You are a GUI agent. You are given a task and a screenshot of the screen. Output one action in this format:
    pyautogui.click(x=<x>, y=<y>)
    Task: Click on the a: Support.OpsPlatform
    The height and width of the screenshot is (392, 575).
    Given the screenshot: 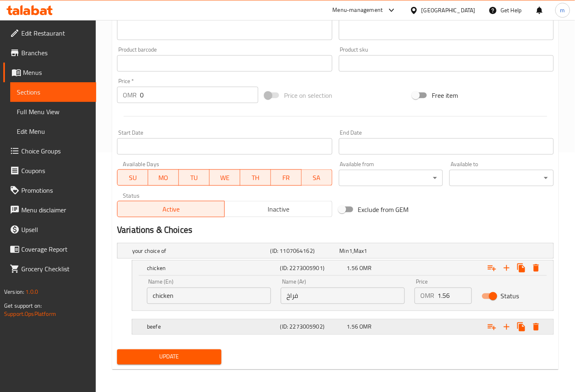 What is the action you would take?
    pyautogui.click(x=30, y=313)
    